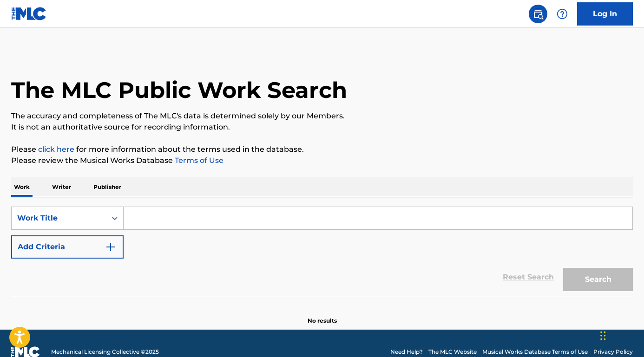 The height and width of the screenshot is (357, 644). I want to click on div: Help, so click(562, 14).